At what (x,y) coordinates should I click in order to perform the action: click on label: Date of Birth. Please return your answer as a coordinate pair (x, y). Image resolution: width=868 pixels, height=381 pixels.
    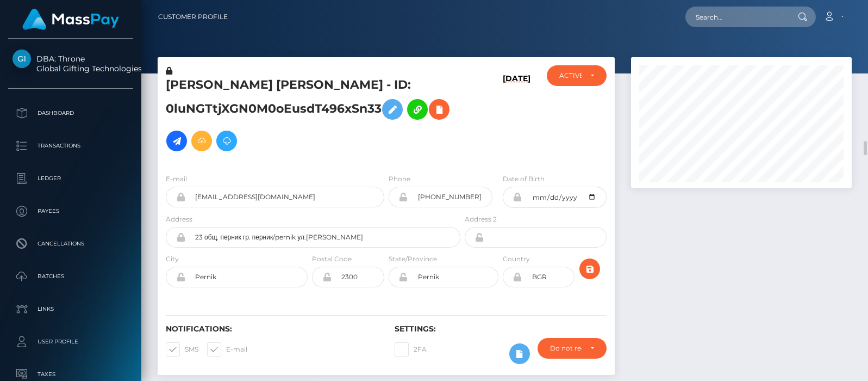
    Looking at the image, I should click on (524, 179).